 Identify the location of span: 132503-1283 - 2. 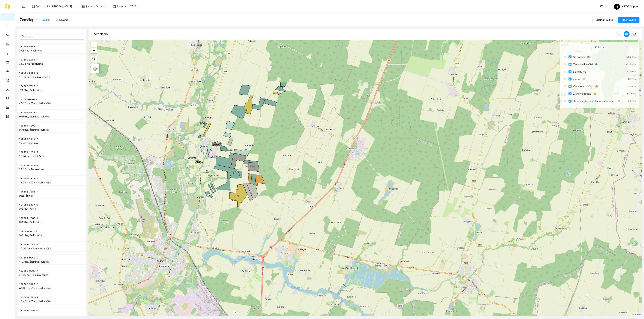
(29, 165).